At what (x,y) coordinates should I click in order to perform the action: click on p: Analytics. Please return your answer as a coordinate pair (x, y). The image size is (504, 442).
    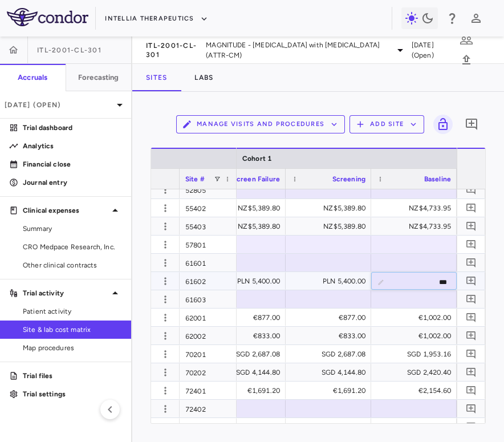
    Looking at the image, I should click on (73, 146).